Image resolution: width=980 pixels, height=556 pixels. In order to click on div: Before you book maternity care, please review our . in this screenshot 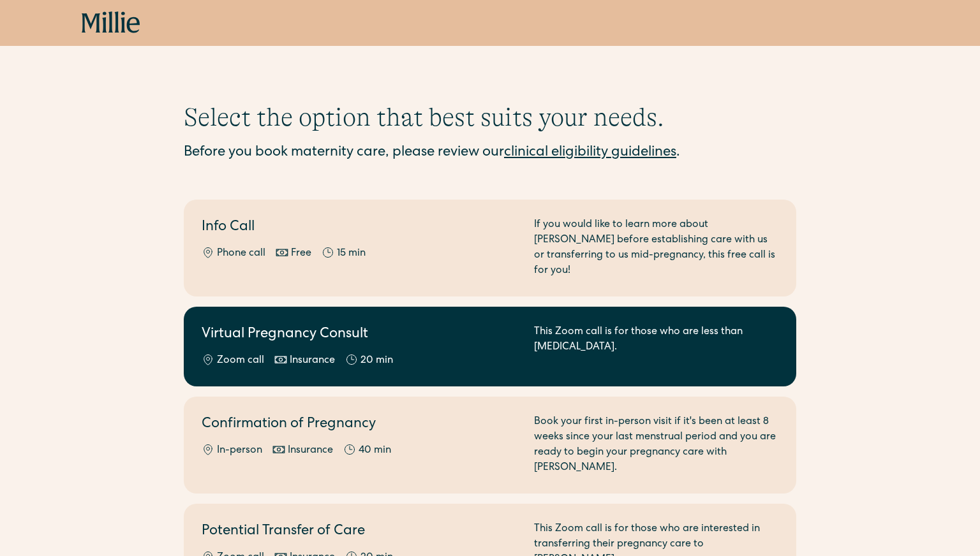, I will do `click(490, 153)`.